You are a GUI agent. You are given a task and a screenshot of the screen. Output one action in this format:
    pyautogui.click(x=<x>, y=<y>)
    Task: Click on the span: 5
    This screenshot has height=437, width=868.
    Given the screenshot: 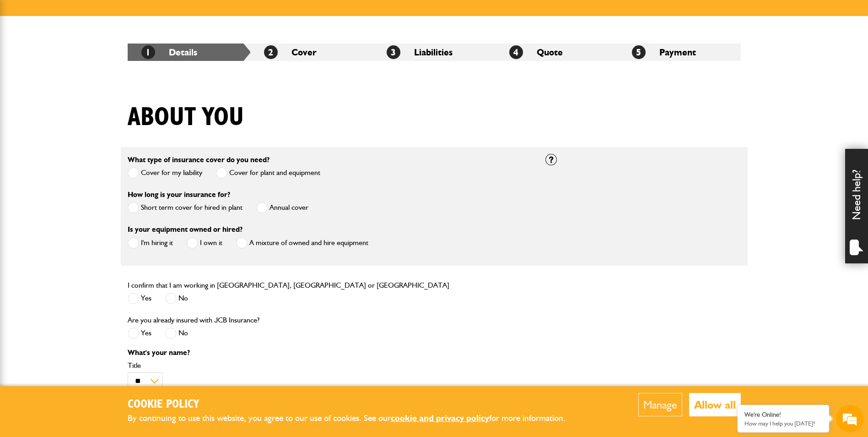 What is the action you would take?
    pyautogui.click(x=639, y=52)
    